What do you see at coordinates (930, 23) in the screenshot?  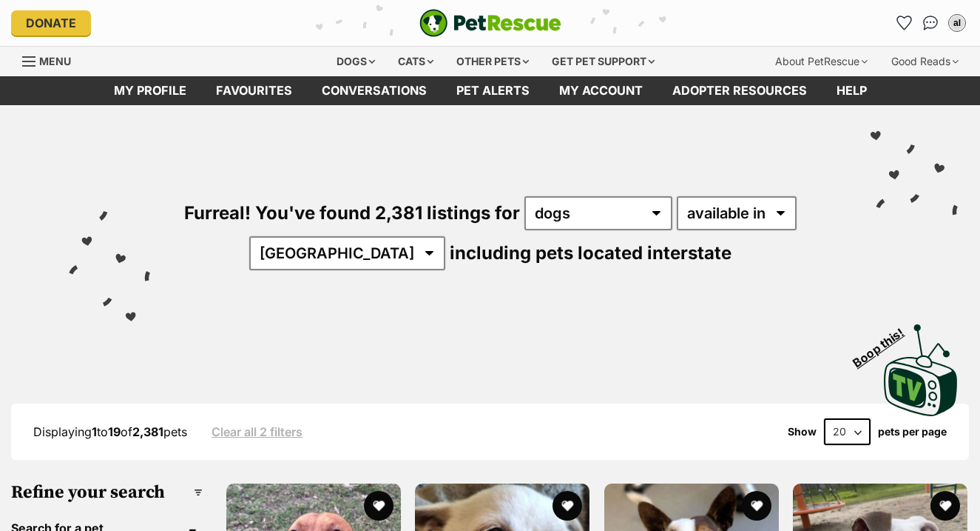 I see `img: chat-41dd97257d64d25036548639549fe6c8038ab92f7586957e7f3b1b290dea8141.svg` at bounding box center [930, 23].